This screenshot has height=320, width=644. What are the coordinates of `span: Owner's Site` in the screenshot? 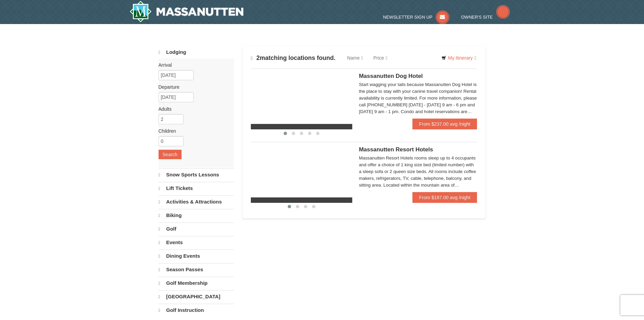 It's located at (477, 17).